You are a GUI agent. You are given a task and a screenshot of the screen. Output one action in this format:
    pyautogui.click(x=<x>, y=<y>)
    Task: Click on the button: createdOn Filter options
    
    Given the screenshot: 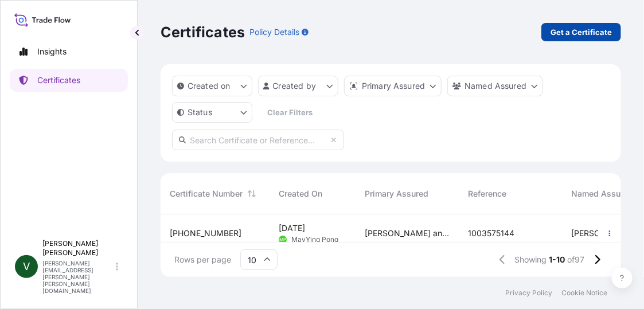 What is the action you would take?
    pyautogui.click(x=212, y=86)
    